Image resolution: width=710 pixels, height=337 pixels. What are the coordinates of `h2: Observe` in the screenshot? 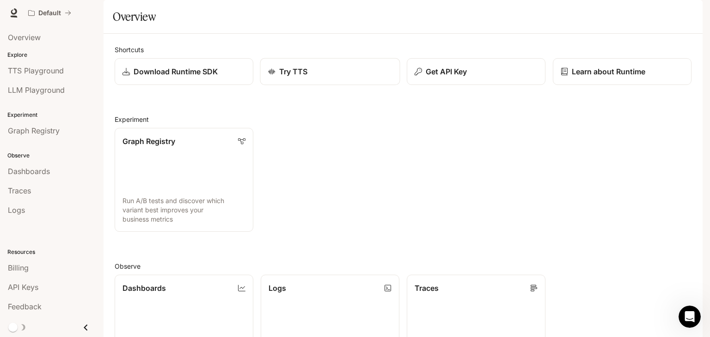 It's located at (403, 266).